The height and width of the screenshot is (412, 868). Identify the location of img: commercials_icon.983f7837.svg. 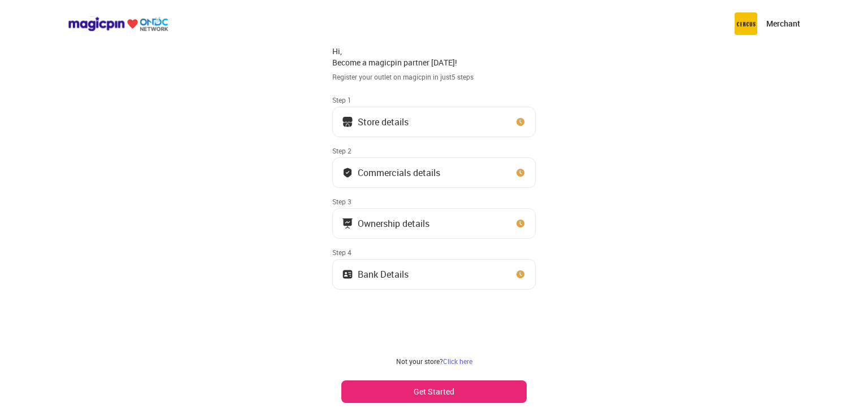
(347, 224).